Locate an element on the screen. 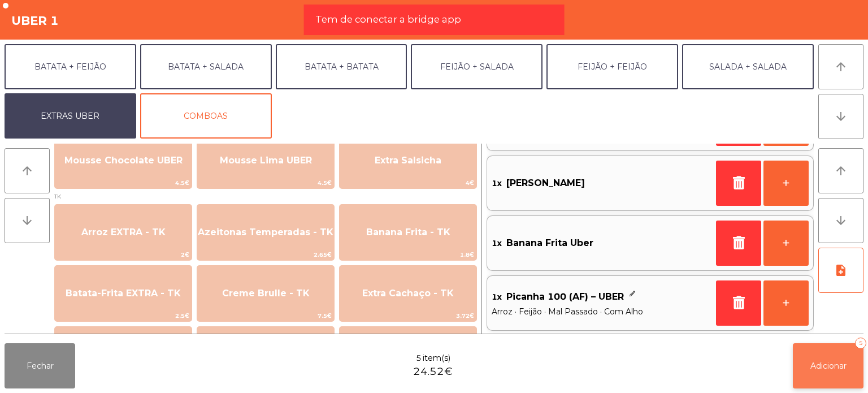  span: Banana Frita - TK is located at coordinates (408, 232).